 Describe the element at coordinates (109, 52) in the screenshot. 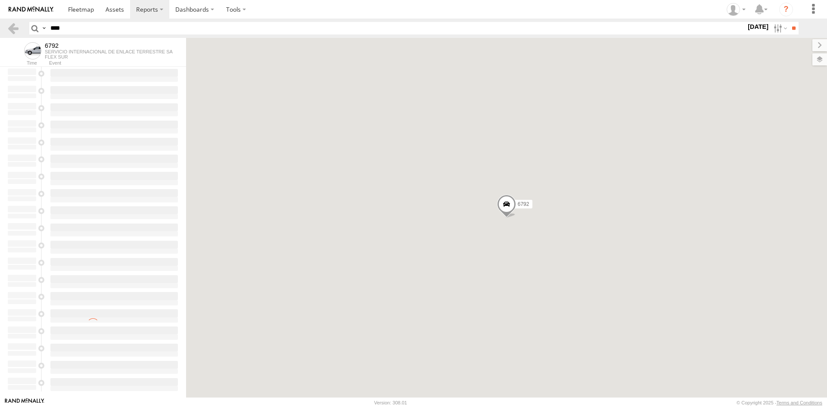

I see `div: SERVICIO INTERNACIONAL DE ENLACE TERRESTRE SA` at that location.